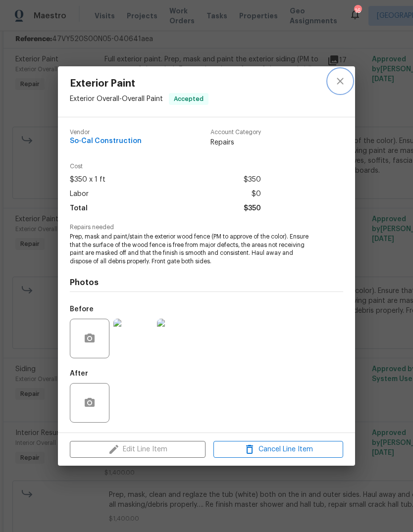 The height and width of the screenshot is (532, 413). What do you see at coordinates (193, 249) in the screenshot?
I see `span: Prep, mask and paint/stain the exterior wood fence (PM to approve of the color). Ensure that the ...` at bounding box center [193, 249].